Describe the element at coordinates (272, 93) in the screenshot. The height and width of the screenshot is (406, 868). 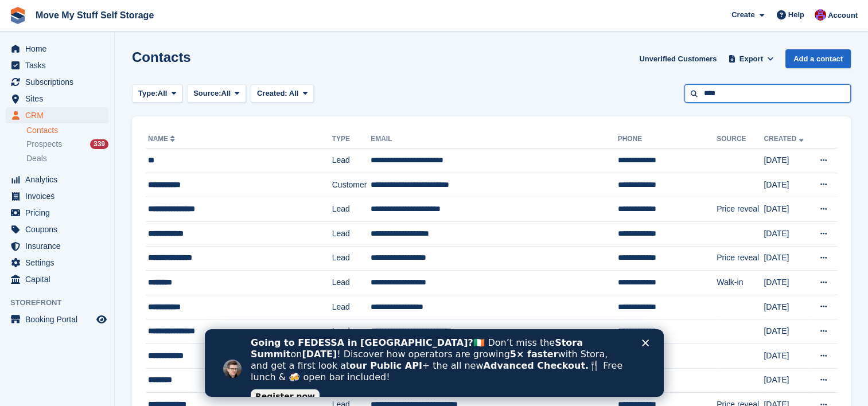
I see `span: Created:` at that location.